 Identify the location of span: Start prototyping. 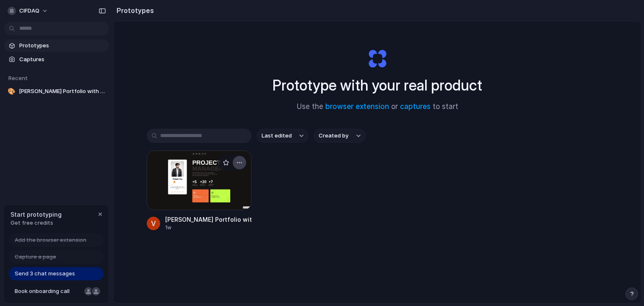
(36, 214).